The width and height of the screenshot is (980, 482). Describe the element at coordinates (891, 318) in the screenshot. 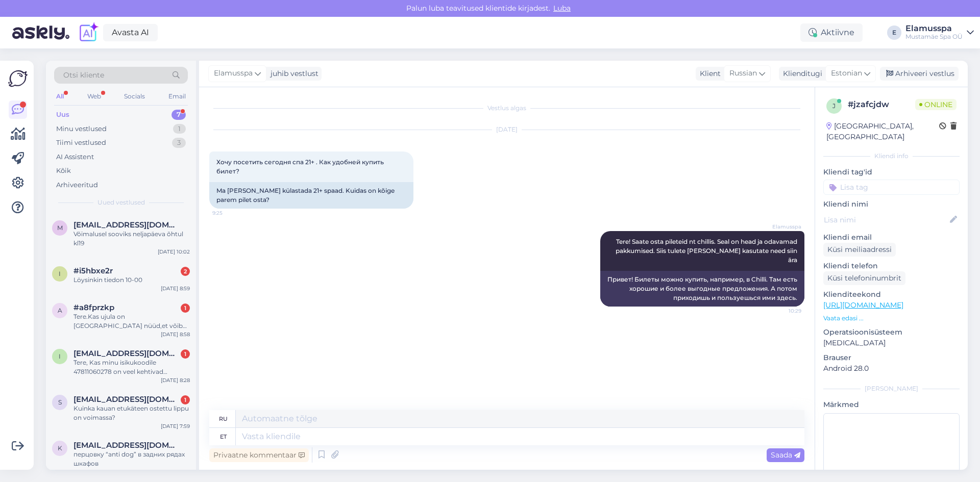

I see `p: Vaata edasi ...` at that location.